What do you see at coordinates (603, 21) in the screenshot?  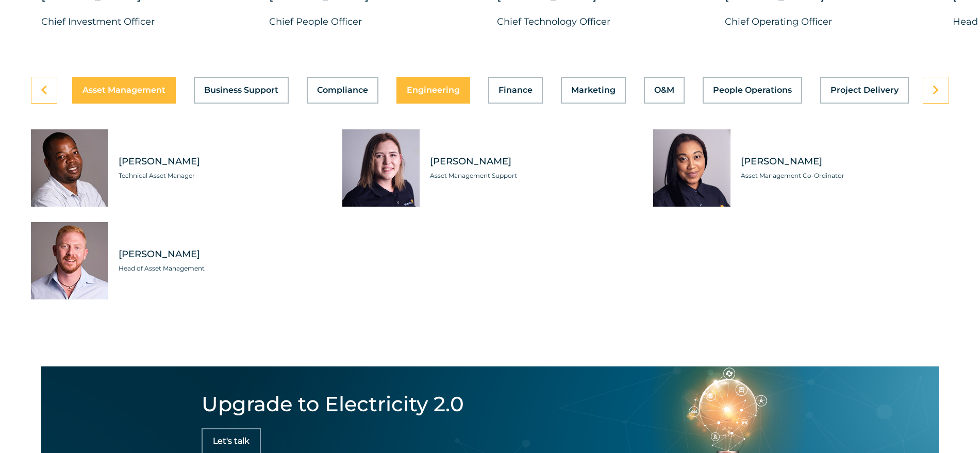 I see `p: Chief Technology Officer` at bounding box center [603, 21].